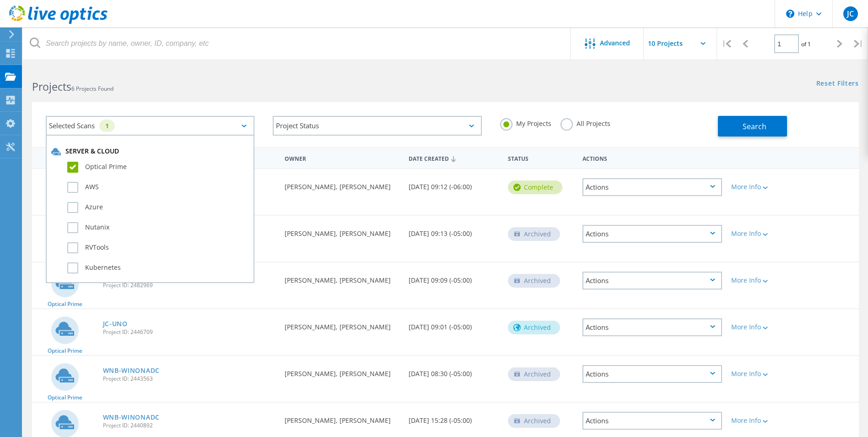 This screenshot has width=868, height=437. What do you see at coordinates (297, 44) in the screenshot?
I see `input: Search projects by name, owner, ID, company, etc` at bounding box center [297, 44].